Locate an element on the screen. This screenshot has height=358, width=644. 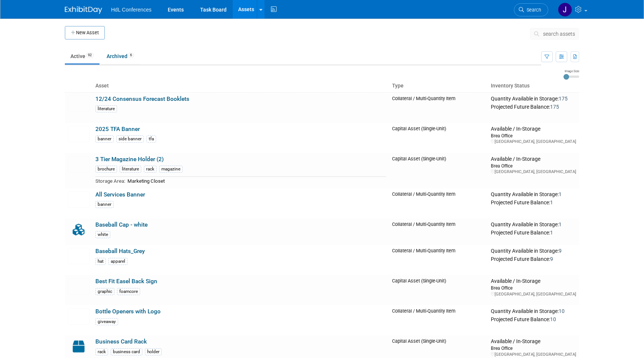
a: All Services Banner is located at coordinates (120, 194).